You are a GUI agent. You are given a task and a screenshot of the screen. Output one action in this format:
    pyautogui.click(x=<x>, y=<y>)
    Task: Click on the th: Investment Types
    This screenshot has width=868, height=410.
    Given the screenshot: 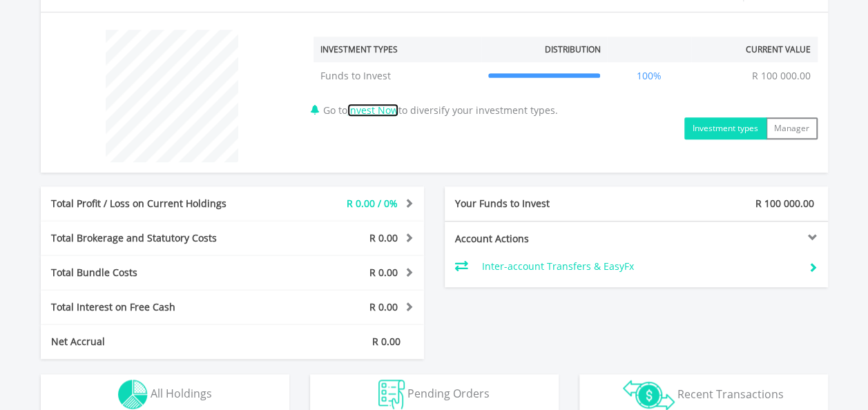 What is the action you would take?
    pyautogui.click(x=397, y=49)
    